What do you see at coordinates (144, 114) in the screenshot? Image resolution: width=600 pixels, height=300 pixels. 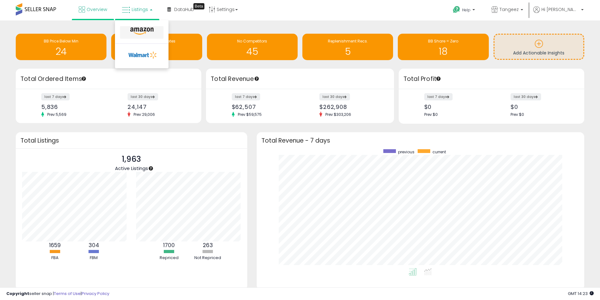 I see `span: Prev: 29,006` at bounding box center [144, 114].